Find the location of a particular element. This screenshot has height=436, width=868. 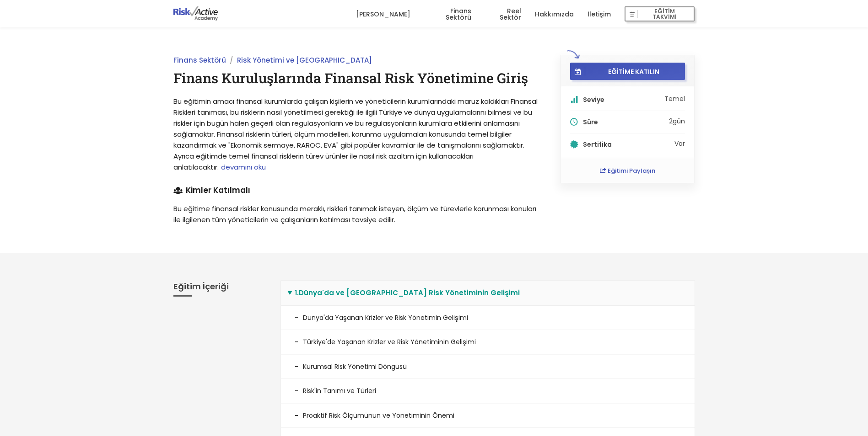

h5: Seviye is located at coordinates (623, 100).